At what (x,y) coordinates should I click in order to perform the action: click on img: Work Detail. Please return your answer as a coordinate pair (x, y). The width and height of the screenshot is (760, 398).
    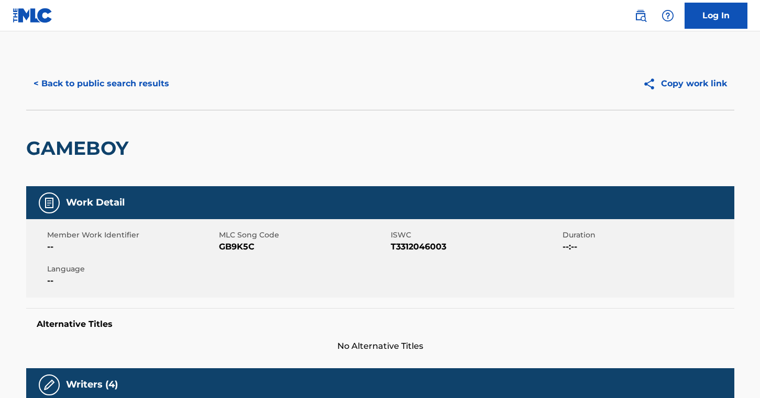
    Looking at the image, I should click on (49, 203).